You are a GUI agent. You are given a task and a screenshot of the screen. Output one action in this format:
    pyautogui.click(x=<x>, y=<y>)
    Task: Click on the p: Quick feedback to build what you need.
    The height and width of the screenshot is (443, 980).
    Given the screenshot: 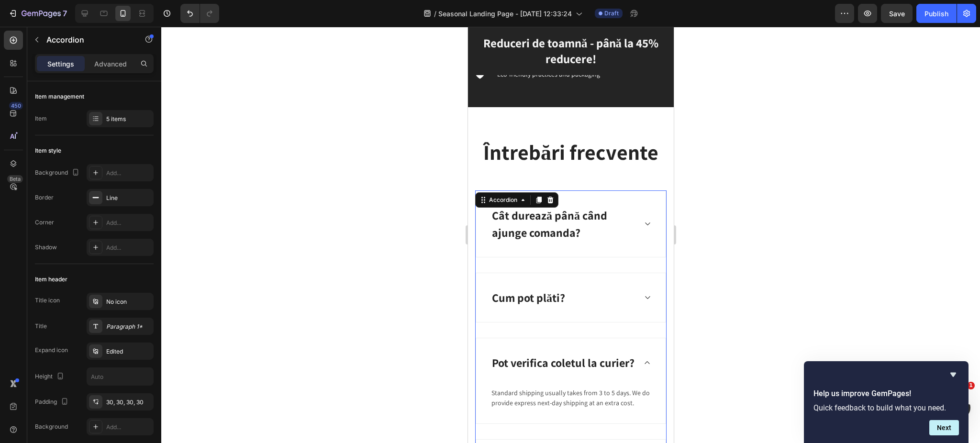 What is the action you would take?
    pyautogui.click(x=886, y=408)
    